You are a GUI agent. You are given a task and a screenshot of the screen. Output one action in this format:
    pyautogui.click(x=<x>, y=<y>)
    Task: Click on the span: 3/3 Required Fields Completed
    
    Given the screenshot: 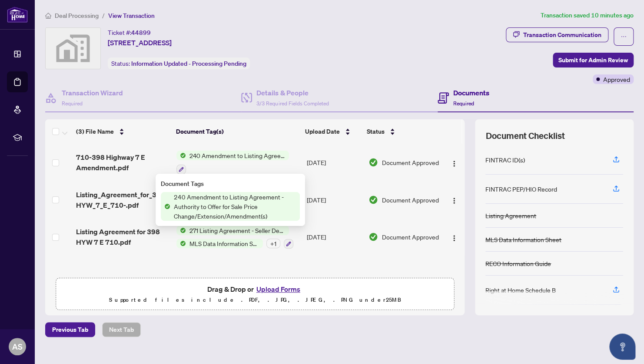 What is the action you would take?
    pyautogui.click(x=292, y=103)
    